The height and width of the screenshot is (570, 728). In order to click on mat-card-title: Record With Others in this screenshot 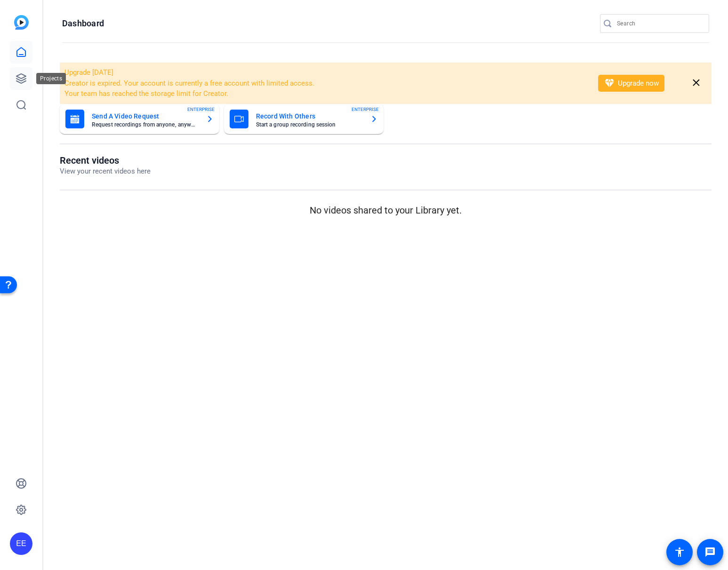, I will do `click(309, 116)`.